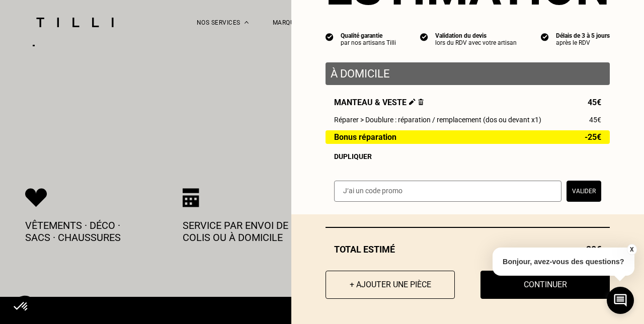 The image size is (644, 324). What do you see at coordinates (447, 191) in the screenshot?
I see `input: J‘ai un code promo` at bounding box center [447, 191].